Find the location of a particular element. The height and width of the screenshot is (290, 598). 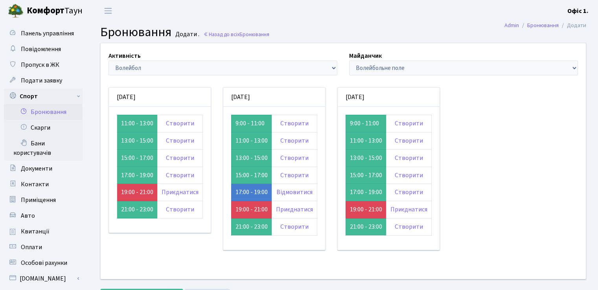

small: Додати . is located at coordinates (186, 34).